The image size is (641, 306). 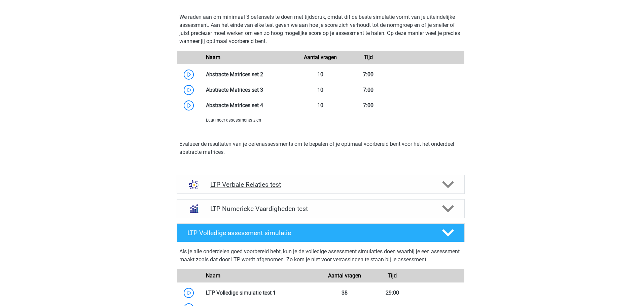 What do you see at coordinates (321, 29) in the screenshot?
I see `p: We raden aan om minimaal 3 oefensets te doen met tijdsdruk, omdat dit de beste simulatie vormt va...` at bounding box center [321, 29].